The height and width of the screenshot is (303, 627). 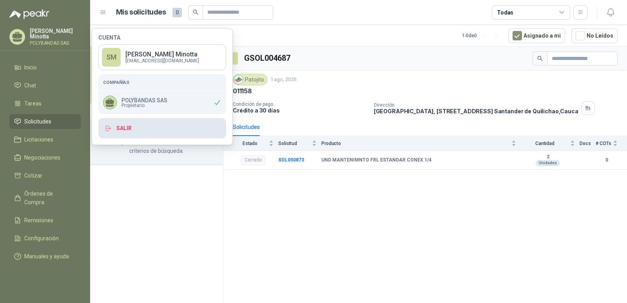 I want to click on div: Unidades, so click(x=548, y=163).